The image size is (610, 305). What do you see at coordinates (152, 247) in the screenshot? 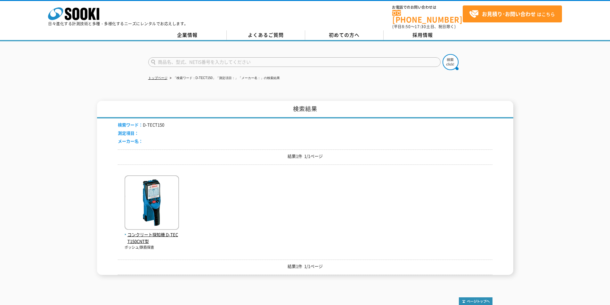
I see `p: ボッシュ/鉄筋探査` at bounding box center [152, 247].